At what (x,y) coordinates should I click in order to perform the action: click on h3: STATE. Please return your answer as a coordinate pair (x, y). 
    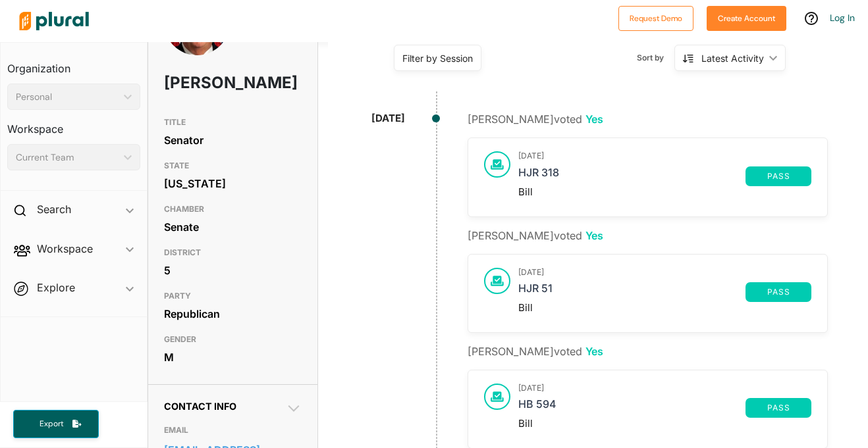
    Looking at the image, I should click on (232, 166).